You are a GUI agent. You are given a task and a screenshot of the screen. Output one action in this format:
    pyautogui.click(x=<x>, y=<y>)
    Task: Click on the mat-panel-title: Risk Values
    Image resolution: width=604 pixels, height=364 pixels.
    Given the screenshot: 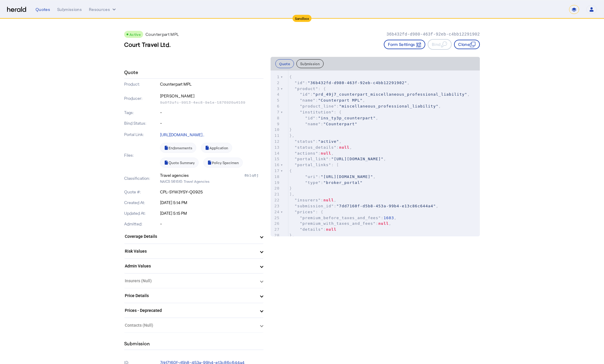 What is the action you would take?
    pyautogui.click(x=190, y=251)
    